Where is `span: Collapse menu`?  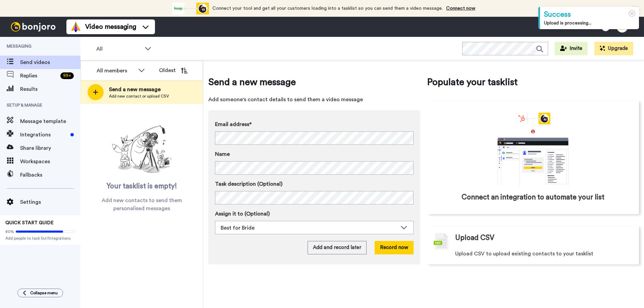 span: Collapse menu is located at coordinates (44, 293).